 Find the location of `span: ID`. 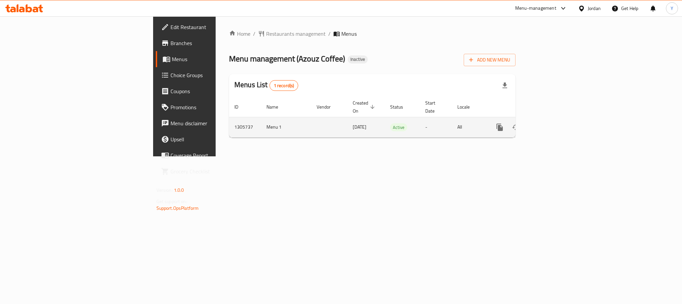

span: ID is located at coordinates (241, 107).